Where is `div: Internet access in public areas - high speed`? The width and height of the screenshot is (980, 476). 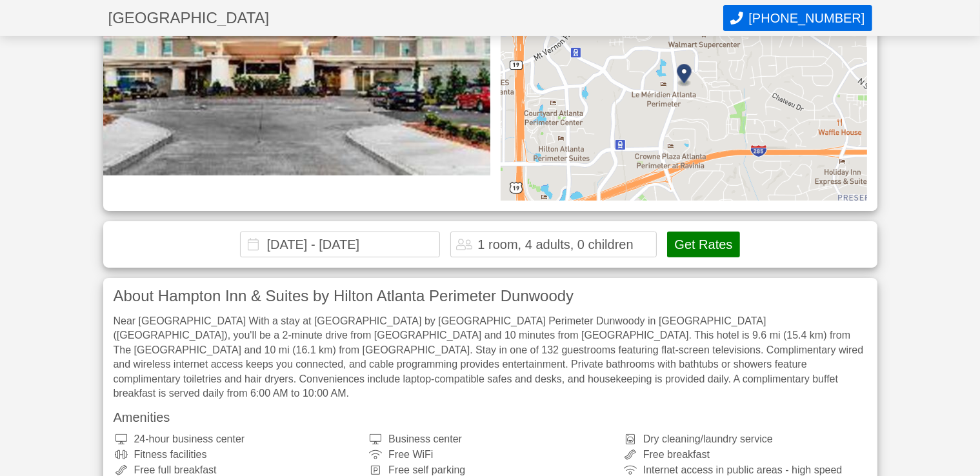 div: Internet access in public areas - high speed is located at coordinates (745, 470).